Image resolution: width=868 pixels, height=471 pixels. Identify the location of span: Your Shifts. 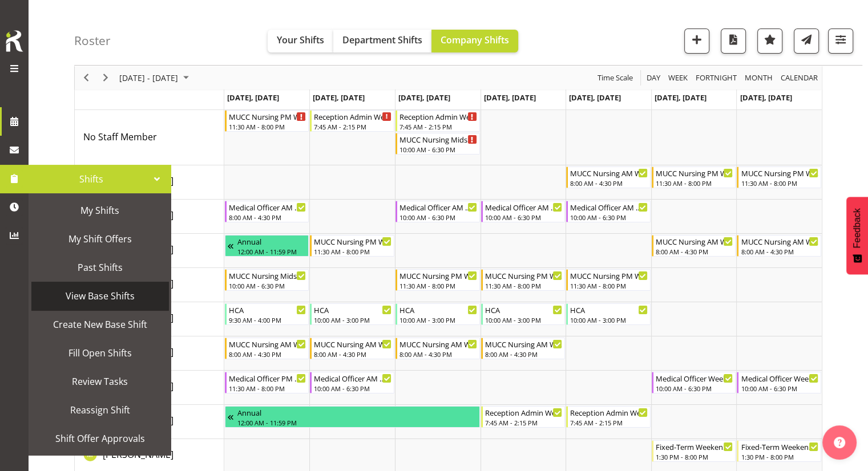
(300, 40).